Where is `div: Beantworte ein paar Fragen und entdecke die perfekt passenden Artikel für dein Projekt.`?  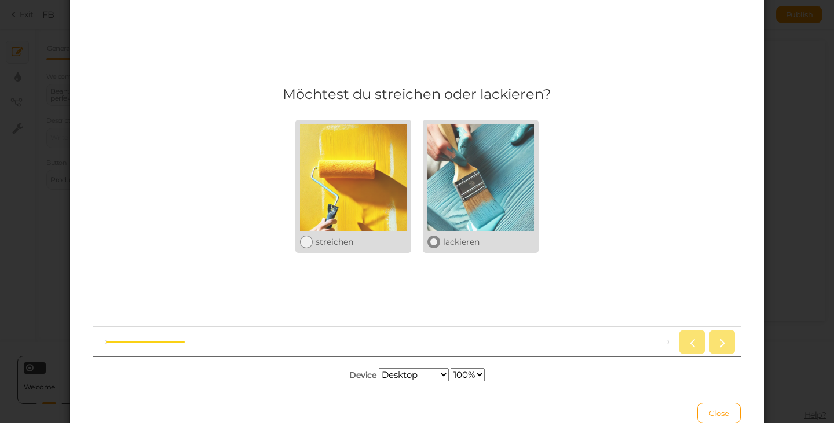 div: Beantworte ein paar Fragen und entdecke die perfekt passenden Artikel für dein Projekt. is located at coordinates (298, 123).